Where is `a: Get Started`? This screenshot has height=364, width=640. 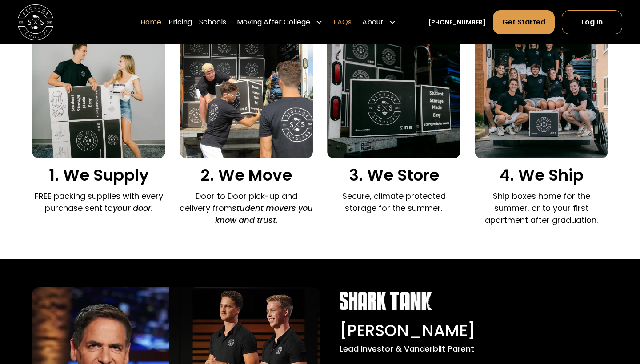 a: Get Started is located at coordinates (524, 22).